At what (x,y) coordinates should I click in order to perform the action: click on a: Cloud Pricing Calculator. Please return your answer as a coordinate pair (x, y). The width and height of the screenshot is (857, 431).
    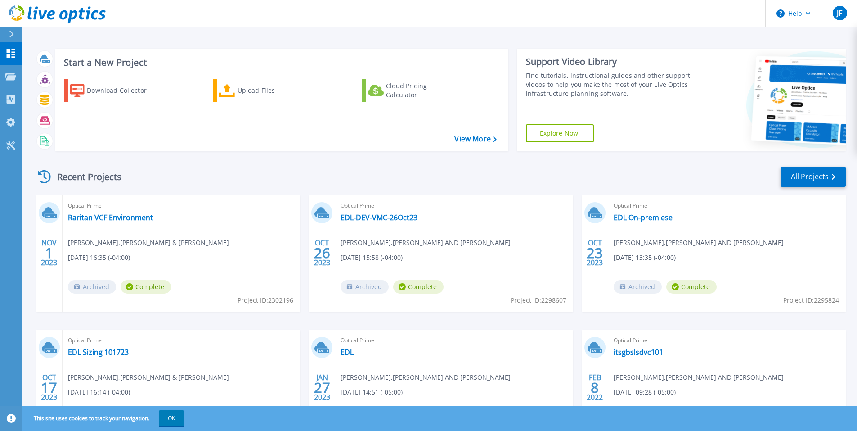
    Looking at the image, I should click on (412, 90).